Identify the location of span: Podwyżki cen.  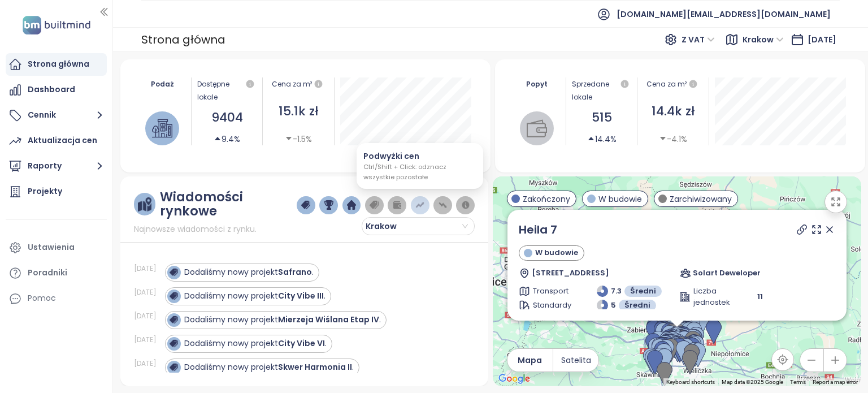
(420, 156).